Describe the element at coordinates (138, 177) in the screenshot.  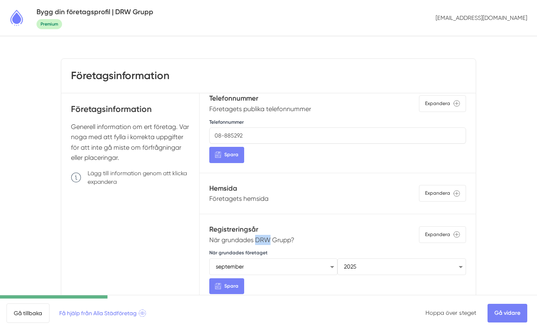
I see `p: Lägg till information genom att klicka expandera` at that location.